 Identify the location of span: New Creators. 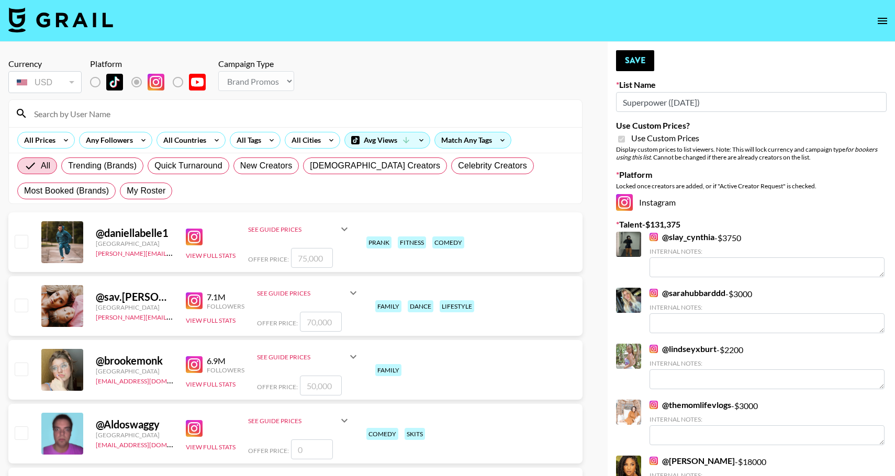
(266, 166).